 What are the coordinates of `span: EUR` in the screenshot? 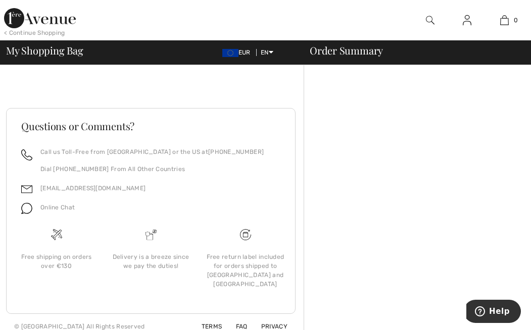 It's located at (238, 53).